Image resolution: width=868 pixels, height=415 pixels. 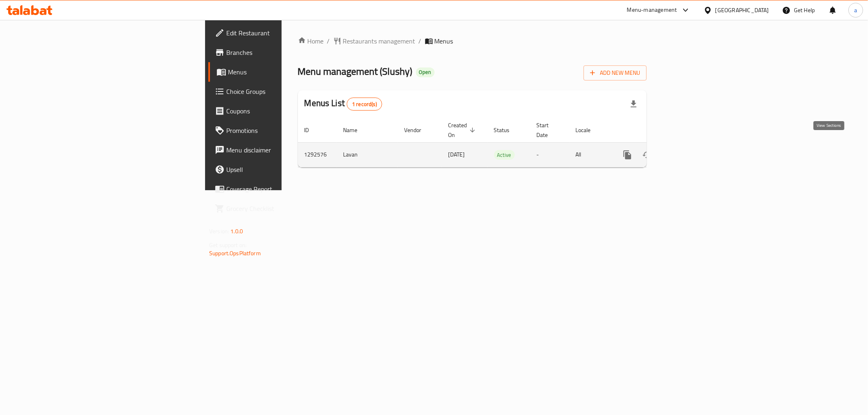 What do you see at coordinates (279, 91) in the screenshot?
I see `a: Choice Groups` at bounding box center [279, 91].